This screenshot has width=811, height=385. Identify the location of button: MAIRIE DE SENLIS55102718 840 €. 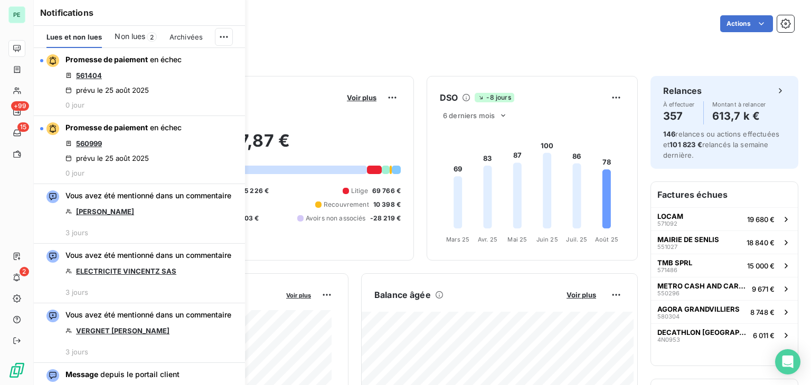
(724, 242).